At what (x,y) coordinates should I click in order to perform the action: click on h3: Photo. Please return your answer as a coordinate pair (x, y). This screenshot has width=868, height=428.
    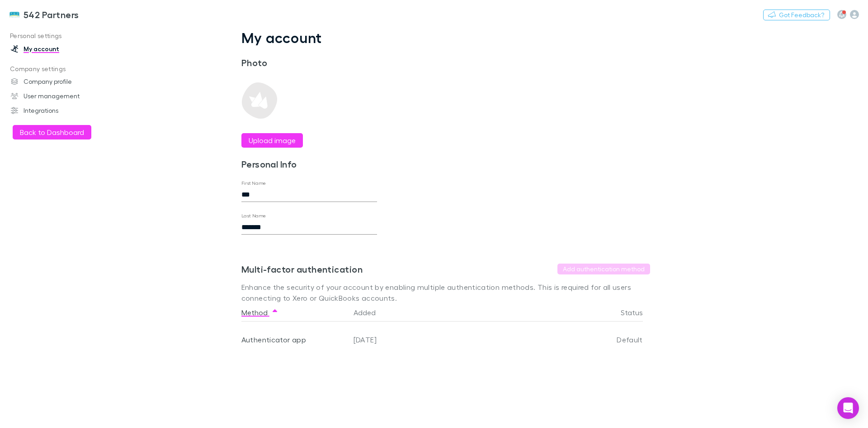
    Looking at the image, I should click on (310, 62).